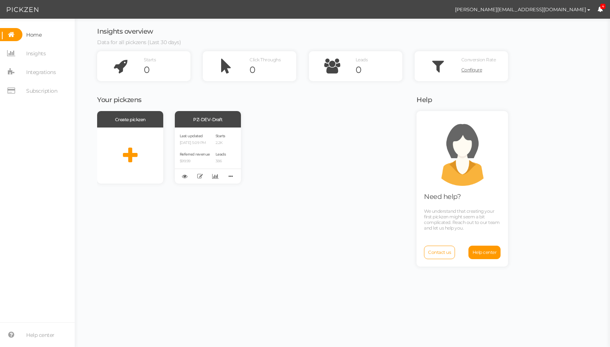 This screenshot has height=347, width=610. Describe the element at coordinates (139, 42) in the screenshot. I see `span: Data for all pickzens (Last 30 days)` at that location.